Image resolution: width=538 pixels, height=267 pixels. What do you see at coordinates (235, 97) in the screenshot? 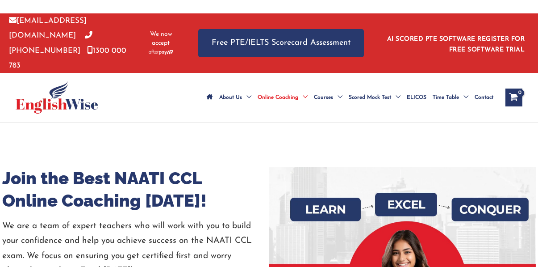
I see `a: About UsMenu Toggle` at bounding box center [235, 97].